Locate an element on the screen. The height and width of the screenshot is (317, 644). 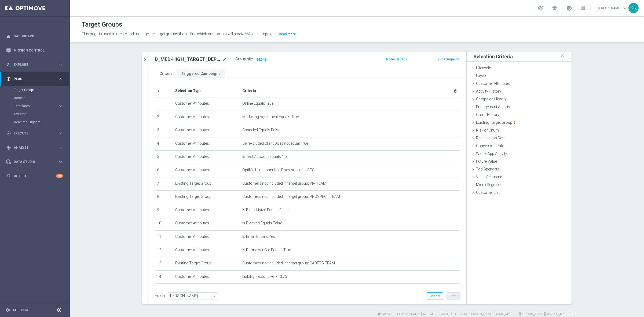
button: lightbulb Optibot +10 is located at coordinates (35, 176).